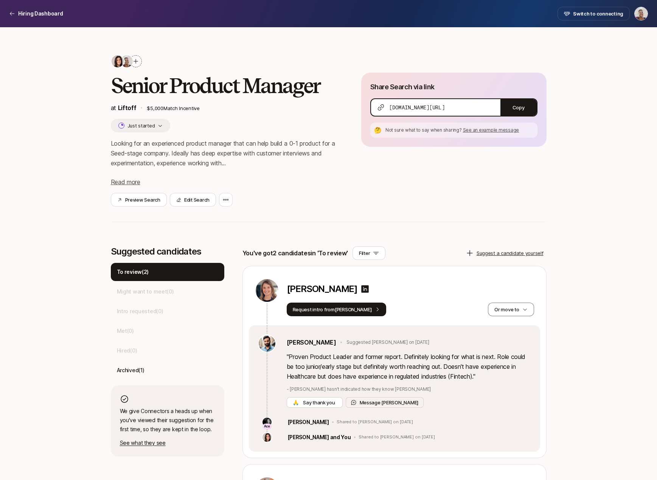  Describe the element at coordinates (491, 130) in the screenshot. I see `span: See an example message` at that location.